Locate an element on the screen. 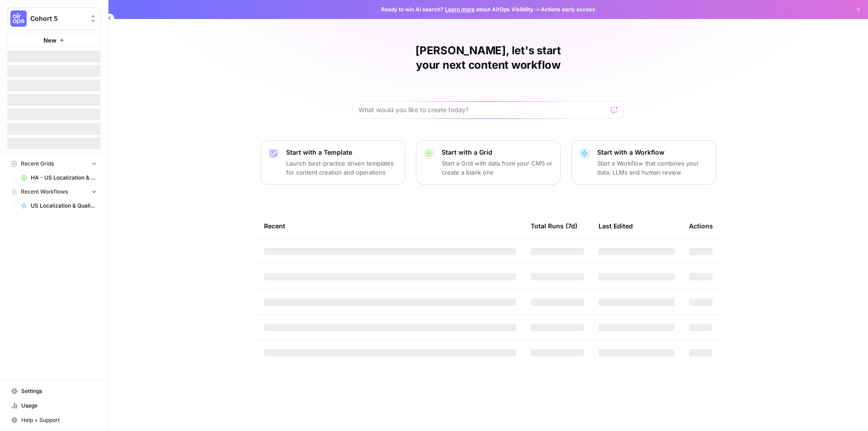 Image resolution: width=868 pixels, height=431 pixels. p: Launch best-practice driven templates for content creation and operations is located at coordinates (342, 168).